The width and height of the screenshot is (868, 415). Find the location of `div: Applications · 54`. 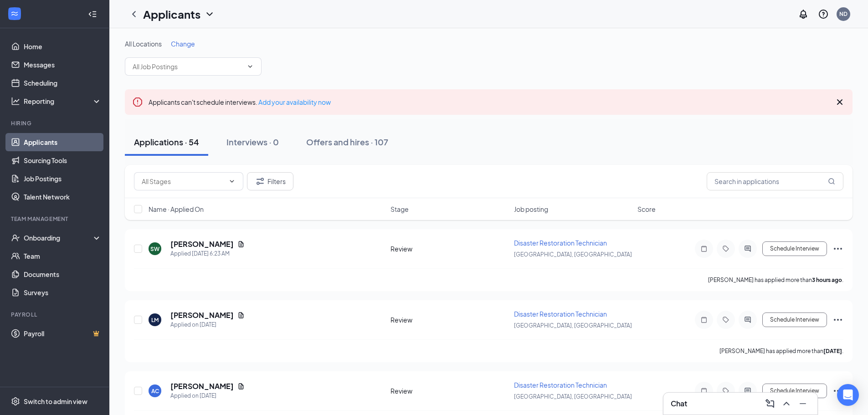

div: Applications · 54 is located at coordinates (166, 141).